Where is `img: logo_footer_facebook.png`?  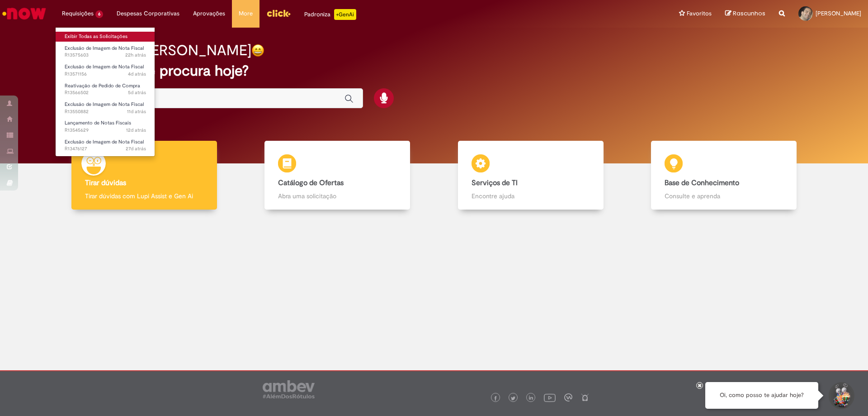
img: logo_footer_facebook.png is located at coordinates (496, 398).